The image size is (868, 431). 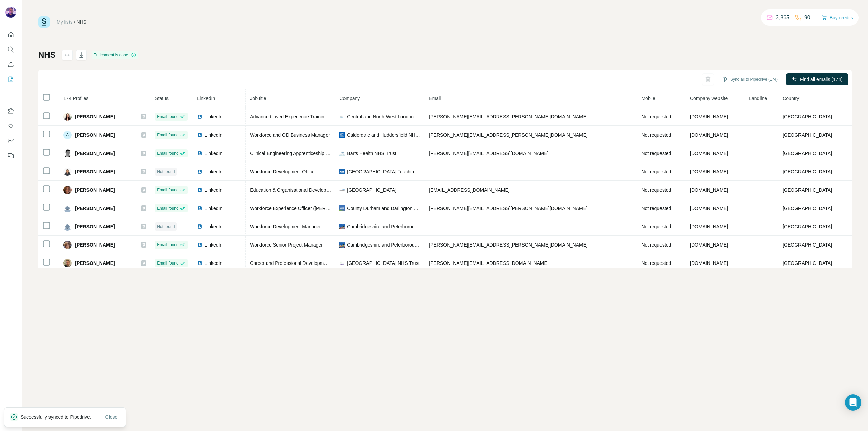 I want to click on p: Successfully synced to Pipedrive., so click(x=59, y=417).